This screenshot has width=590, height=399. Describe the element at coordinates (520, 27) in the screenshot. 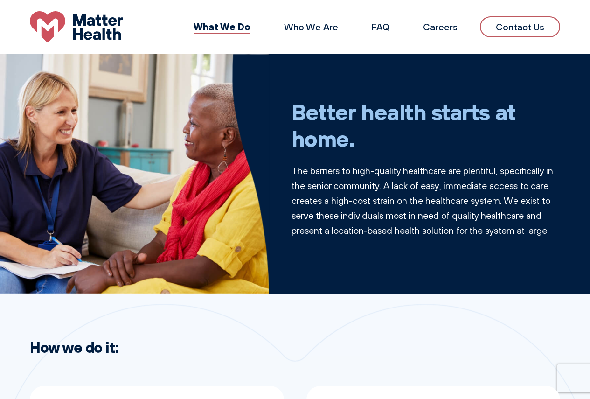

I see `a: Contact Us` at that location.